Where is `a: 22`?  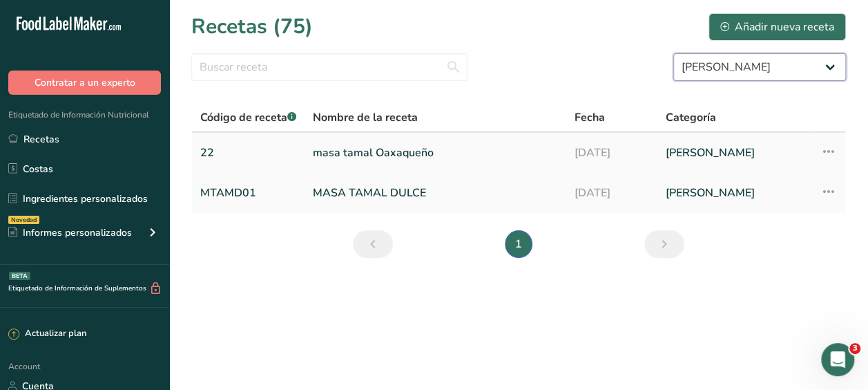 a: 22 is located at coordinates (248, 153).